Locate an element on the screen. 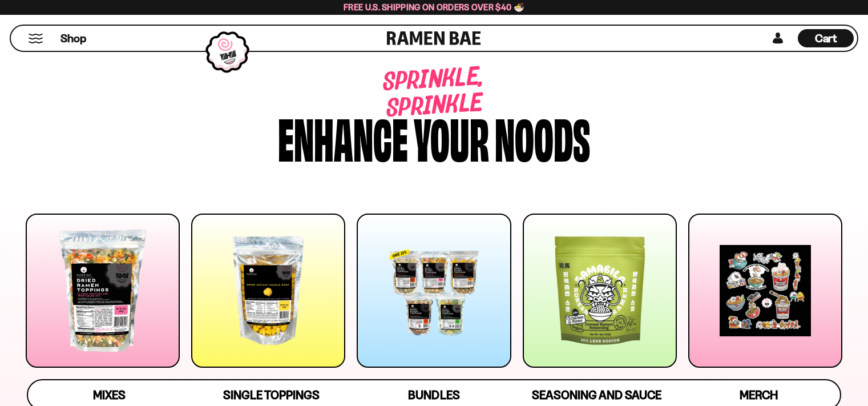  div: Enhance is located at coordinates (343, 136).